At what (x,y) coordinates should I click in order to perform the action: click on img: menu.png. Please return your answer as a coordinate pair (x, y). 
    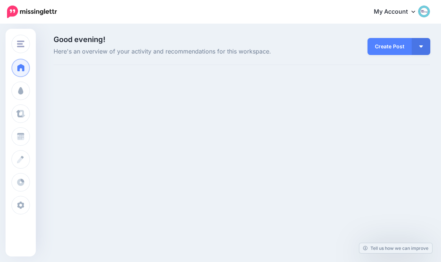
    Looking at the image, I should click on (21, 44).